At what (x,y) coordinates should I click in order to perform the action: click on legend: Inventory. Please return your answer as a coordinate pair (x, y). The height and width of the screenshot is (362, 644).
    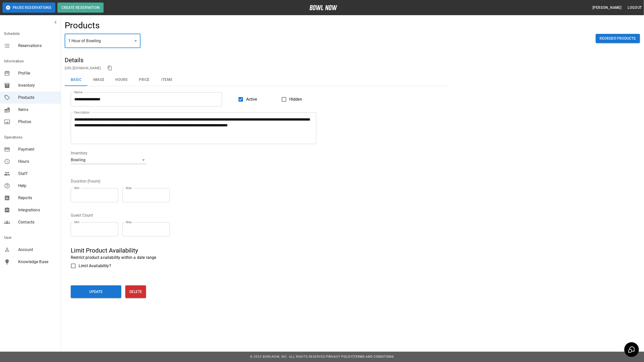
    Looking at the image, I should click on (79, 153).